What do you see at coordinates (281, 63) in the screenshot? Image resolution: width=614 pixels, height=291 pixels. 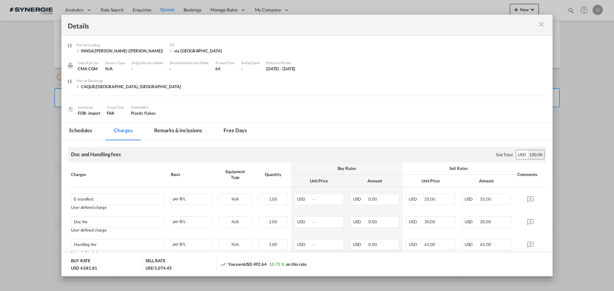 I see `div: Effective Period` at bounding box center [281, 63].